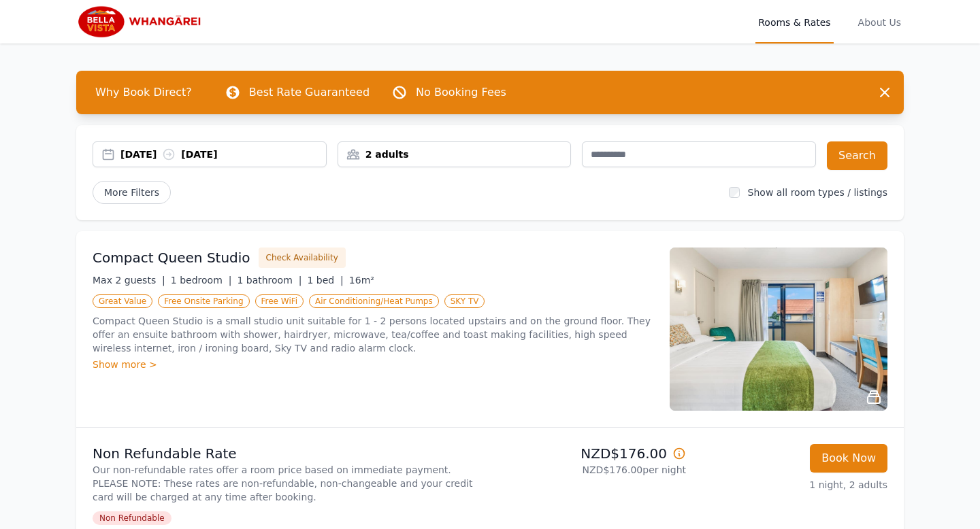  Describe the element at coordinates (591, 454) in the screenshot. I see `p: NZD$176.00` at that location.